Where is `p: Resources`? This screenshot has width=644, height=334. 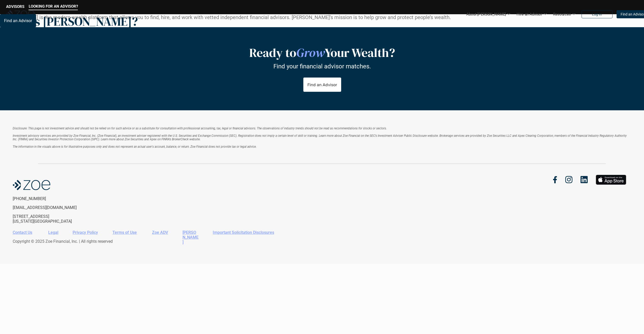
p: Resources is located at coordinates (562, 14).